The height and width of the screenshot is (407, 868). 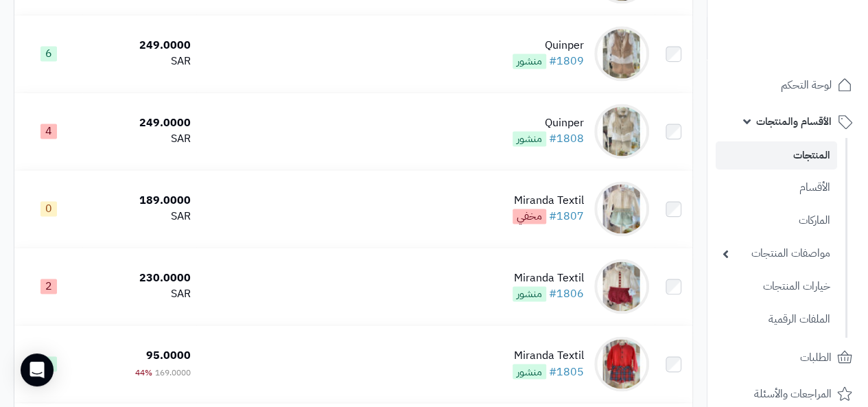 I want to click on span: المراجعات والأسئلة, so click(x=793, y=394).